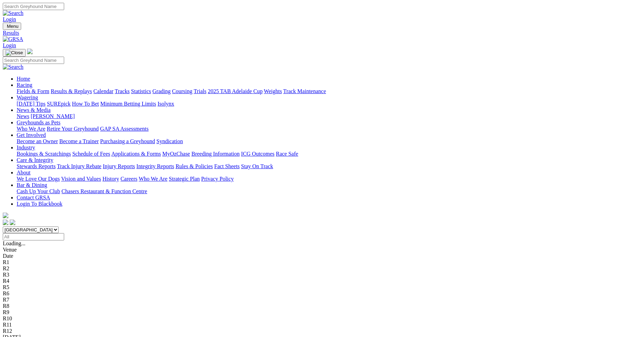  I want to click on img: twitter.svg, so click(12, 222).